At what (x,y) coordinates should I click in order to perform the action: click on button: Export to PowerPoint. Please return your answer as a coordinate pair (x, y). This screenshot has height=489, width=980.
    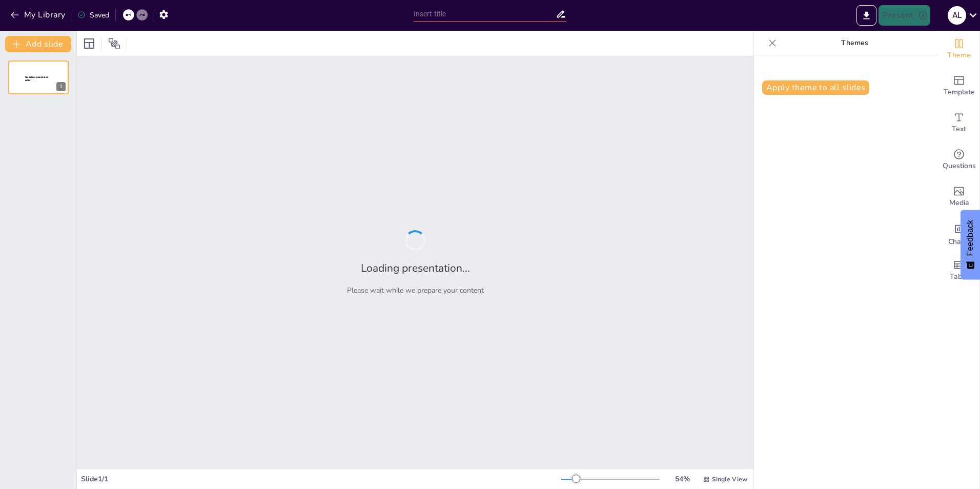
    Looking at the image, I should click on (866, 15).